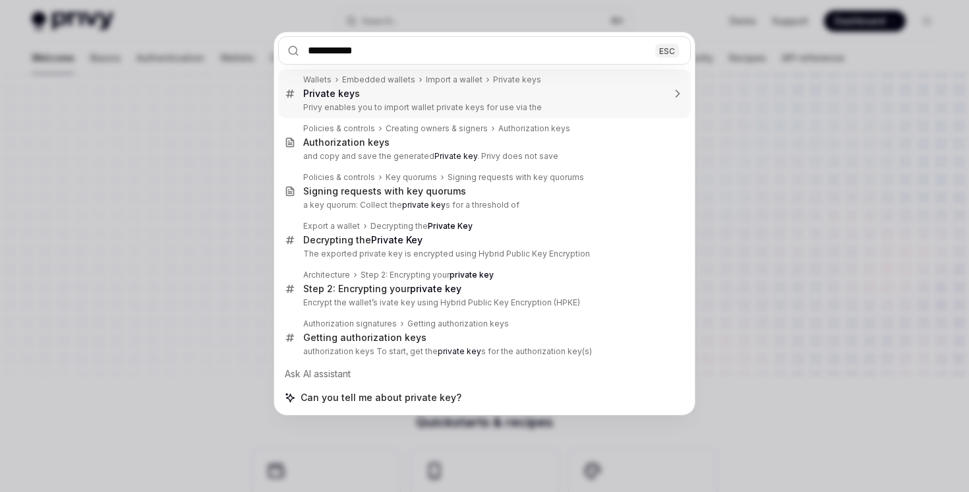 This screenshot has height=492, width=969. What do you see at coordinates (483, 351) in the screenshot?
I see `p: authorization keys To start, get the s for the authorization key(s)` at bounding box center [483, 351].